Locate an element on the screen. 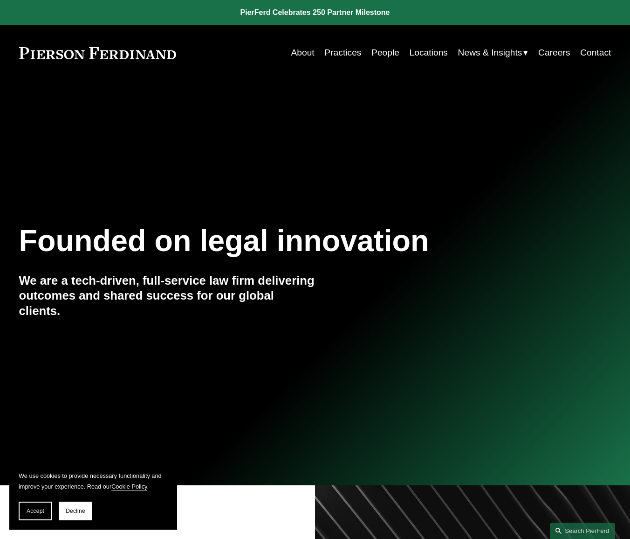  a: Careers is located at coordinates (554, 53).